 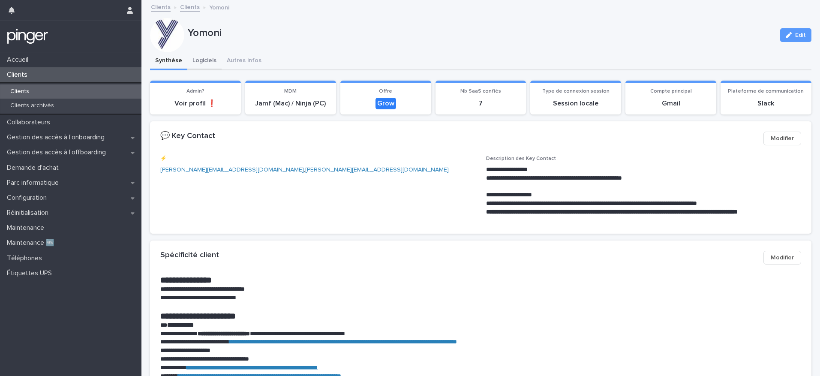 What do you see at coordinates (766, 103) in the screenshot?
I see `p: Slack` at bounding box center [766, 103].